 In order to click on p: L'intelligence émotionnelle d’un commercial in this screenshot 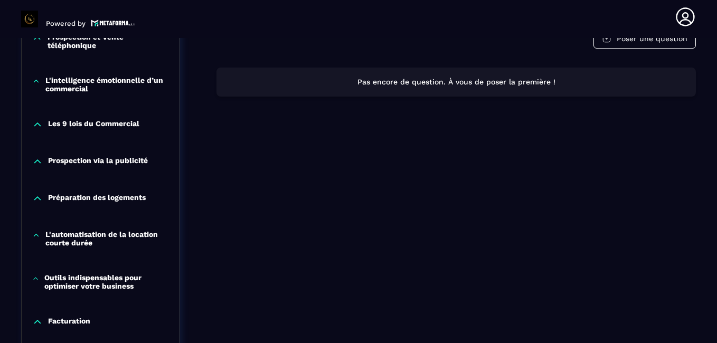, I will do `click(107, 84)`.